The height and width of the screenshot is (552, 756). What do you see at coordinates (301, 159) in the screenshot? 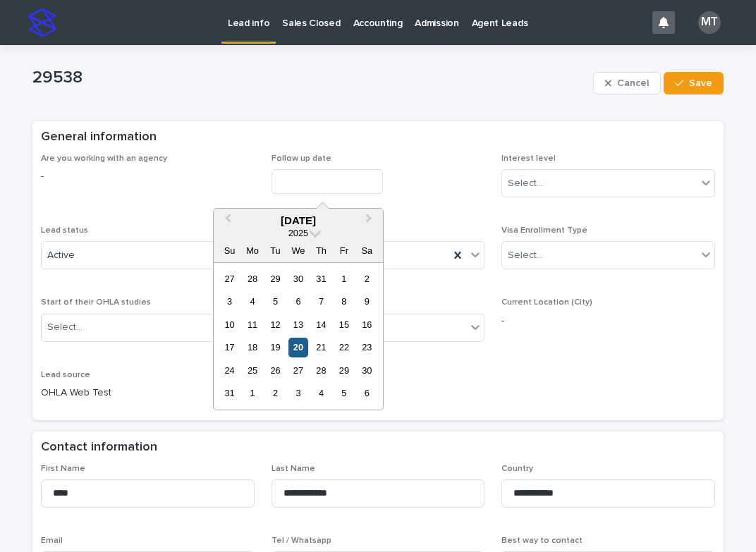
I see `span: Follow up date` at bounding box center [301, 159].